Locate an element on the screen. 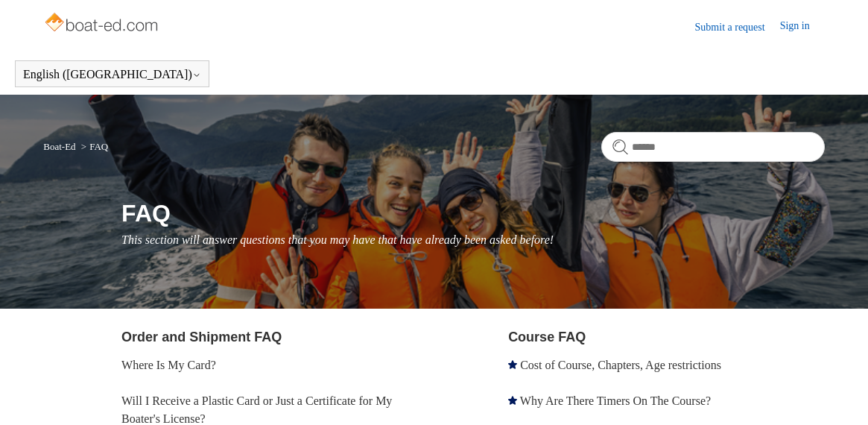 The image size is (868, 425). a: Where Is My Card? is located at coordinates (168, 364).